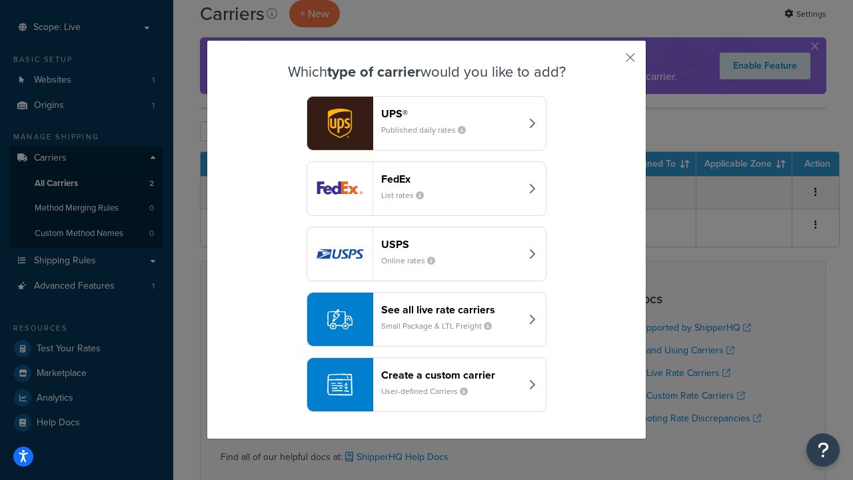 This screenshot has width=853, height=480. I want to click on small: User-defined Carriers, so click(430, 391).